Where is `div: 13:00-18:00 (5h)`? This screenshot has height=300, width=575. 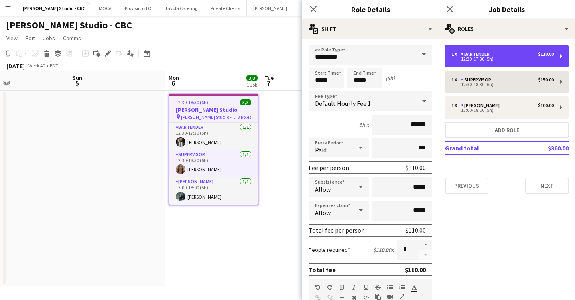
div: 13:00-18:00 (5h) is located at coordinates (503, 110).